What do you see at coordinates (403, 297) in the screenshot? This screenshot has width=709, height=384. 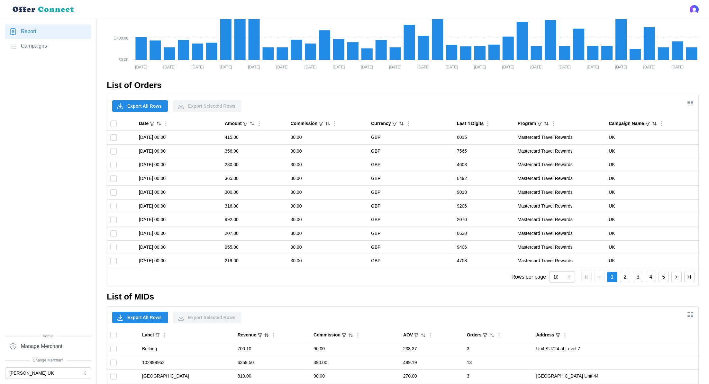 I see `h2: List of MIDs` at bounding box center [403, 297].